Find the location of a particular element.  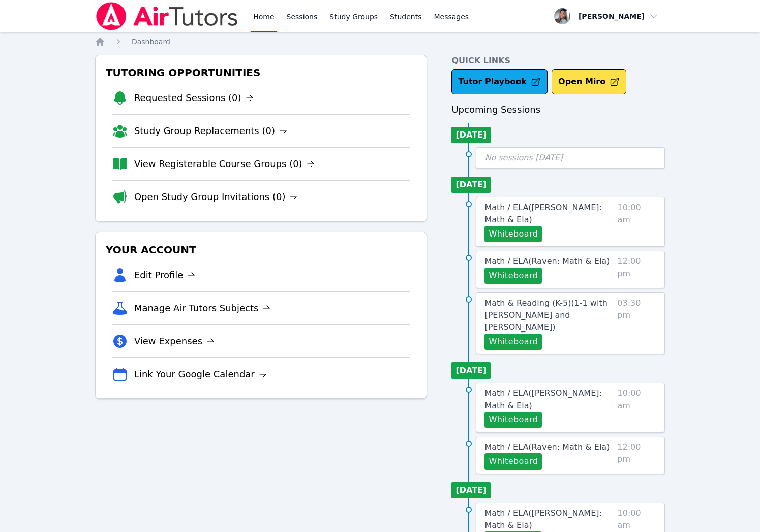

a: Link Your Google Calendar is located at coordinates (200, 374).